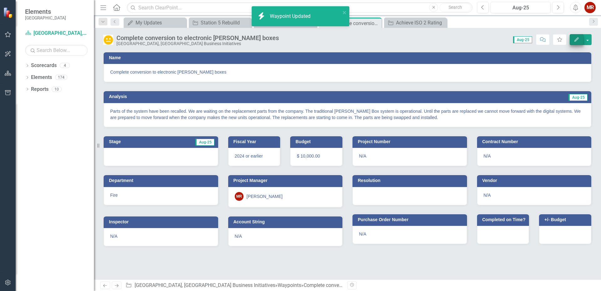  What do you see at coordinates (289, 285) in the screenshot?
I see `a: Waypoints` at bounding box center [289, 285].